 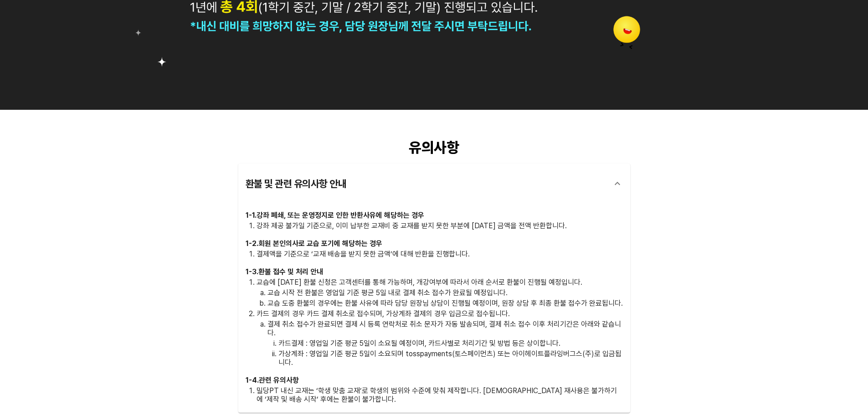 What do you see at coordinates (445, 292) in the screenshot?
I see `p: 교습 시작 전 환불은 영업일 기준 평균 5일 내로 결제 취소 접수가 완료될 예정입니다.` at bounding box center [445, 292].